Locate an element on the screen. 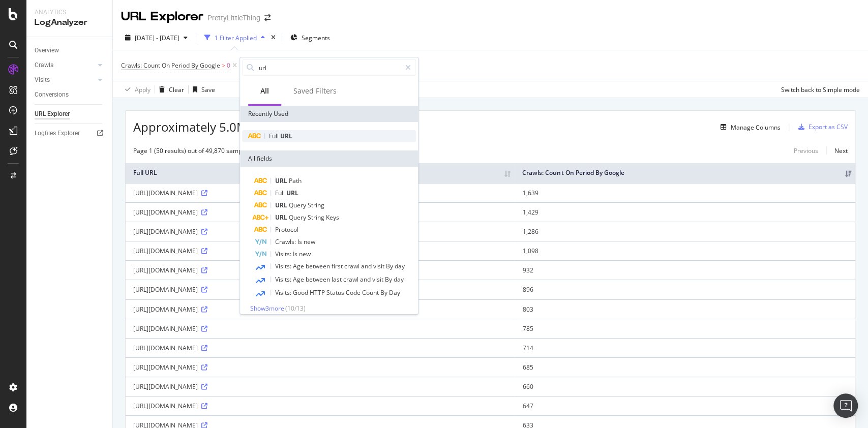 This screenshot has width=868, height=428. span: Code is located at coordinates (354, 292).